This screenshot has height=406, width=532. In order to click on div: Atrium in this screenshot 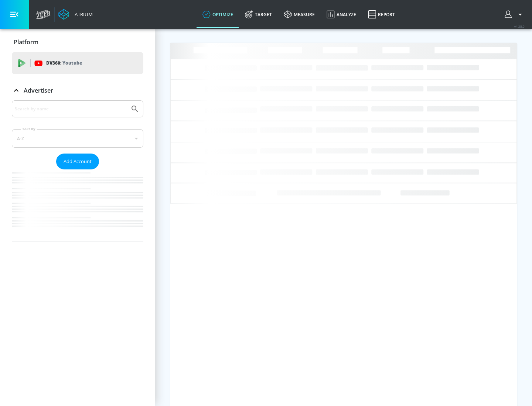, I will do `click(82, 15)`.